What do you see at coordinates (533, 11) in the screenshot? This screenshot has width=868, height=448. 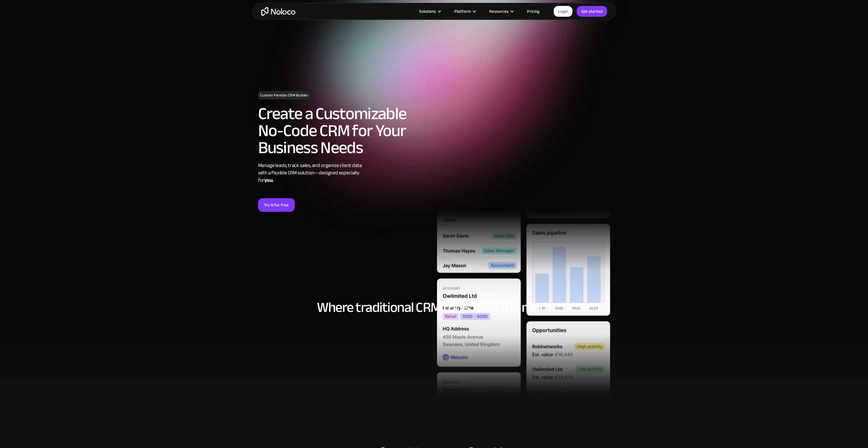 I see `a: Pricing` at bounding box center [533, 11].